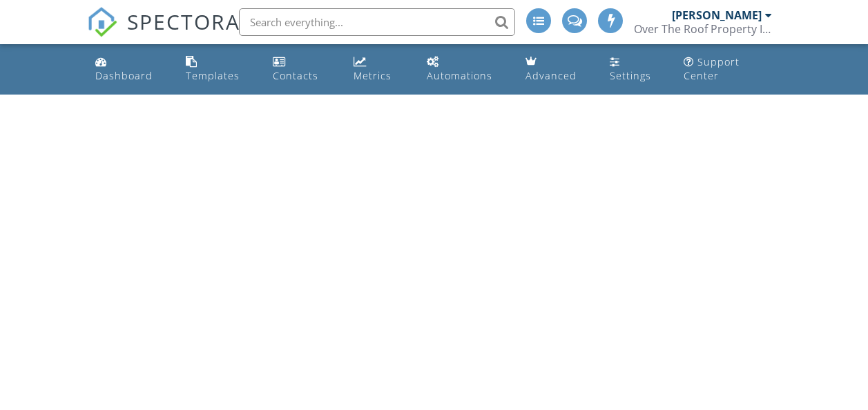 The height and width of the screenshot is (410, 868). I want to click on a: SPECTORA, so click(164, 33).